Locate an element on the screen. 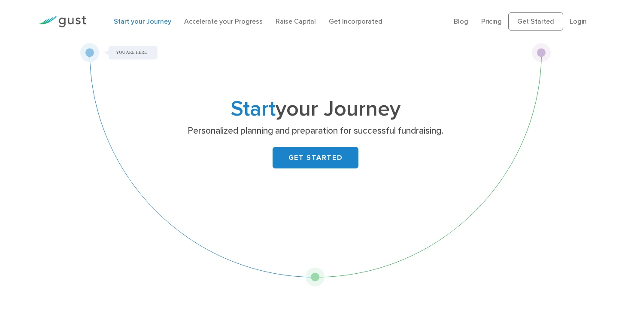 This screenshot has height=327, width=631. a: GET STARTED is located at coordinates (315, 158).